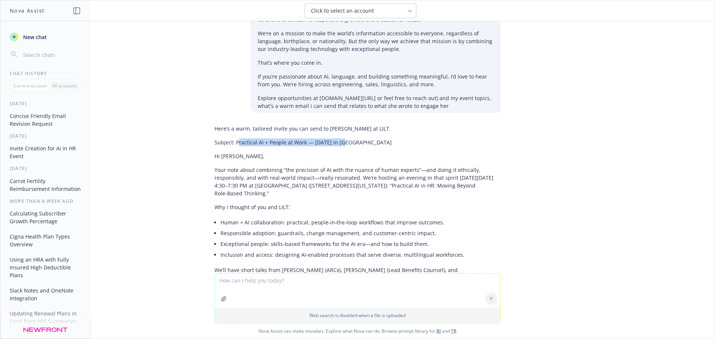  Describe the element at coordinates (361, 222) in the screenshot. I see `li: Human + AI collaboration: practical, people‑in‑the‑loop workflows that improve outcomes.` at that location.